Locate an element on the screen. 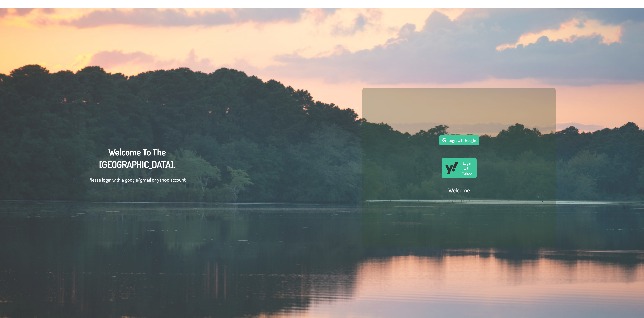 The width and height of the screenshot is (644, 318). button: Login with Google is located at coordinates (459, 140).